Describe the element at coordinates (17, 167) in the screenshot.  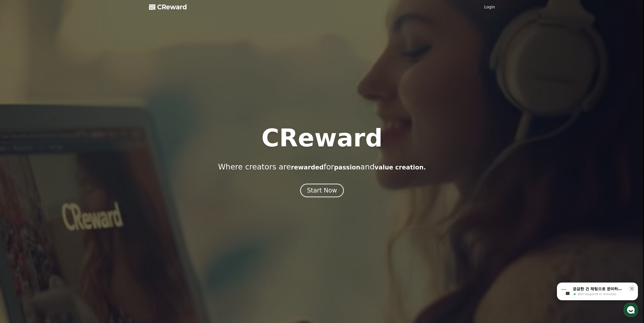
I see `a: Home` at that location.